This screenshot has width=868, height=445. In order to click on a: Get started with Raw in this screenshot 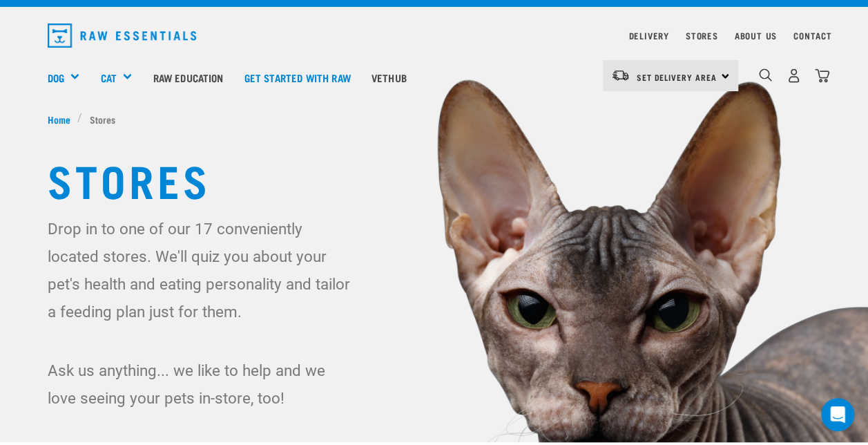, I will do `click(298, 77)`.